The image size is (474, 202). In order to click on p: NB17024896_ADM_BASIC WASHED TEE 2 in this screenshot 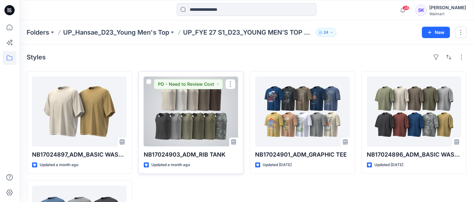, I will do `click(414, 155)`.